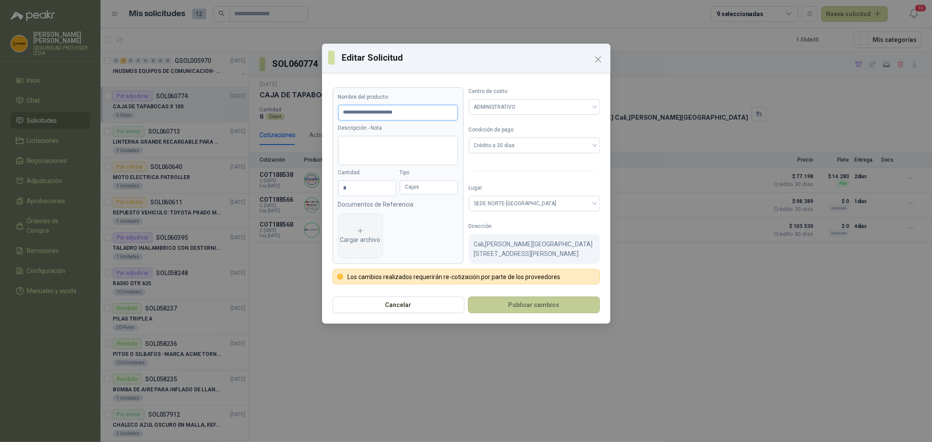 The width and height of the screenshot is (932, 442). What do you see at coordinates (534, 204) in the screenshot?
I see `span: SEDE NORTE-CALI` at bounding box center [534, 204].